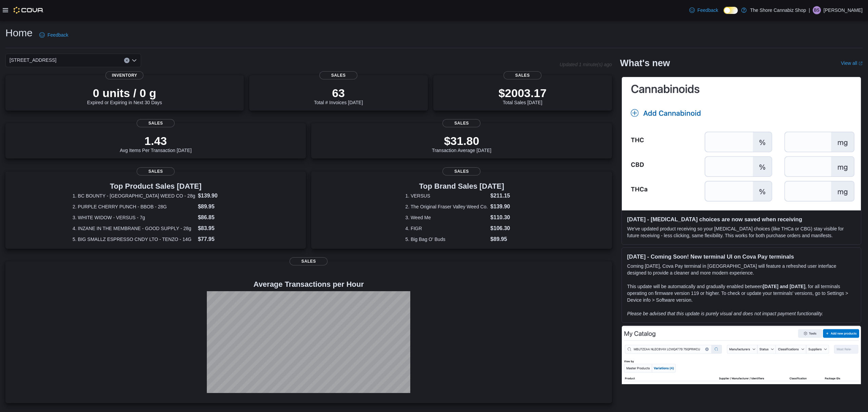  What do you see at coordinates (134, 217) in the screenshot?
I see `dt: 3. WHITE WIDOW - VERSUS - 7g` at bounding box center [134, 217].